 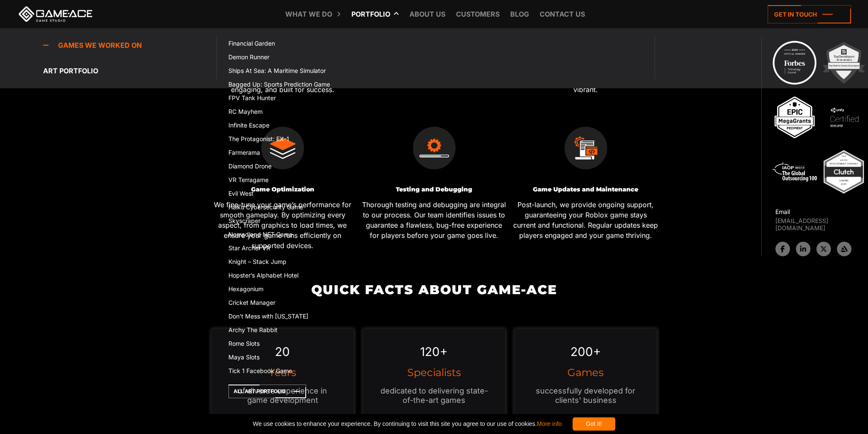 What do you see at coordinates (329, 221) in the screenshot?
I see `a: Skyscraper` at bounding box center [329, 221].